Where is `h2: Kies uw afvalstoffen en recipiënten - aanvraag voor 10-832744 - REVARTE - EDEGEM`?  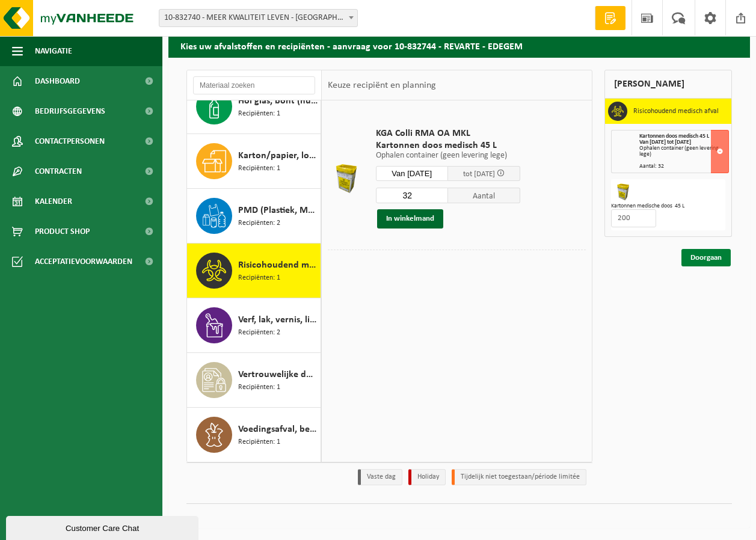 h2: Kies uw afvalstoffen en recipiënten - aanvraag voor 10-832744 - REVARTE - EDEGEM is located at coordinates (459, 45).